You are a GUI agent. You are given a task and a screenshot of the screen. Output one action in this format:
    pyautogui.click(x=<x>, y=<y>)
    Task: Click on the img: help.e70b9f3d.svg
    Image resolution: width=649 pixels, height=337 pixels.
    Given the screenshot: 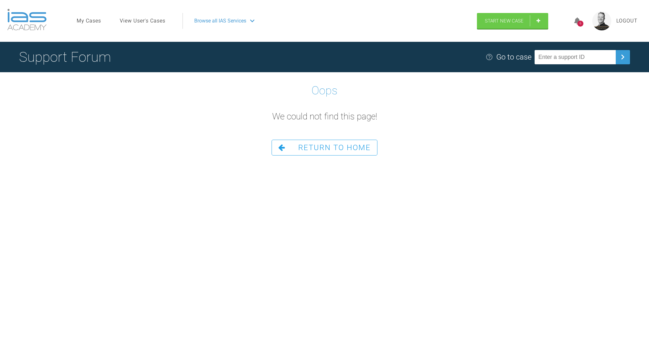 What is the action you would take?
    pyautogui.click(x=489, y=57)
    